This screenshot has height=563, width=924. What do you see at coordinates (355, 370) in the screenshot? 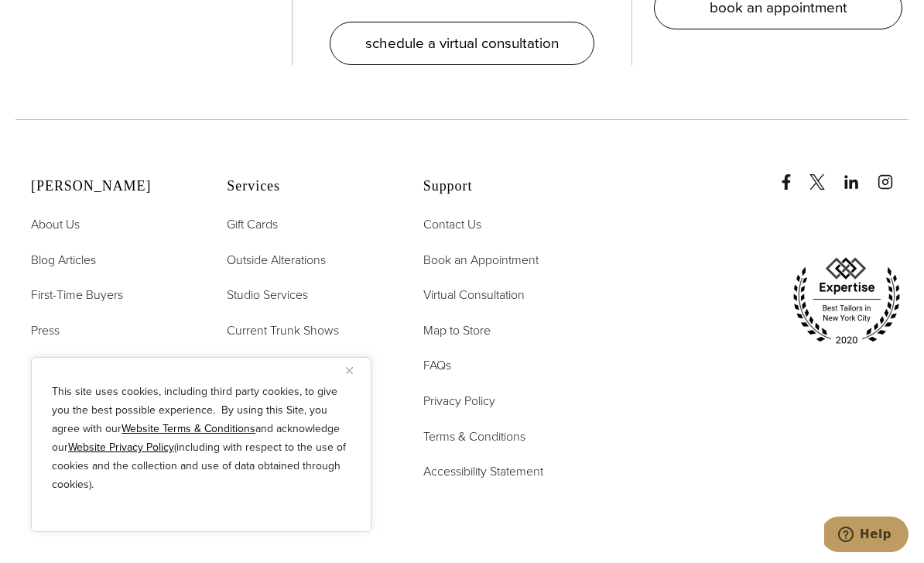
I see `button: Close` at bounding box center [355, 370].